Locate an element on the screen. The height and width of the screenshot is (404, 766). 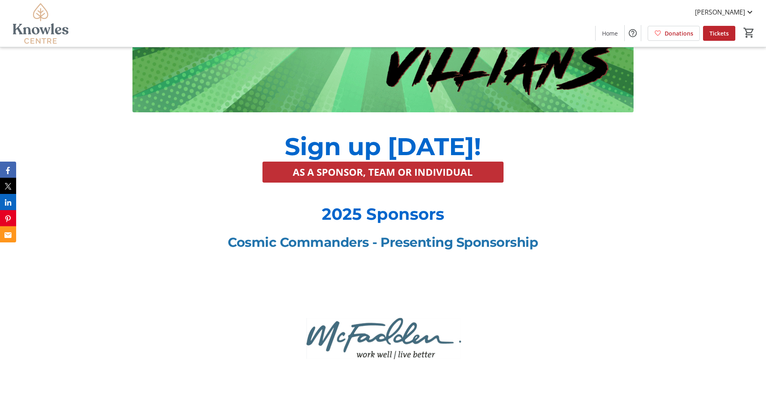
span: 2025 Sponsors is located at coordinates (383, 214).